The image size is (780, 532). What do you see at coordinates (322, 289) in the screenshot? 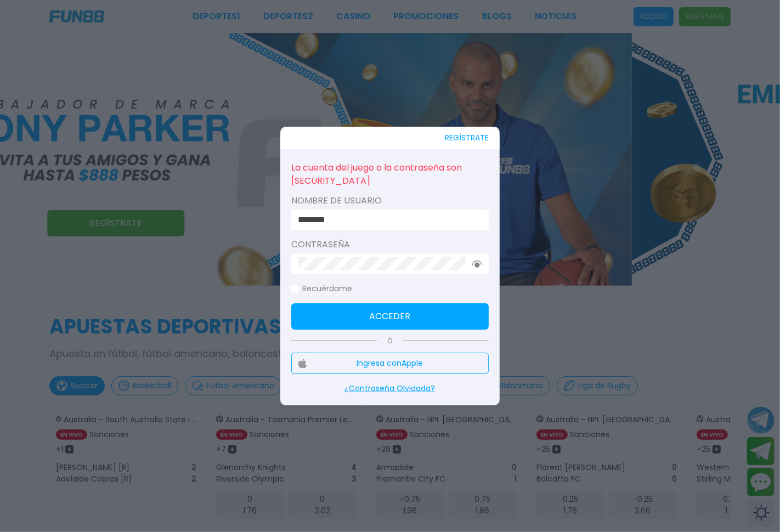
I see `label: Recuérdame` at bounding box center [322, 289].